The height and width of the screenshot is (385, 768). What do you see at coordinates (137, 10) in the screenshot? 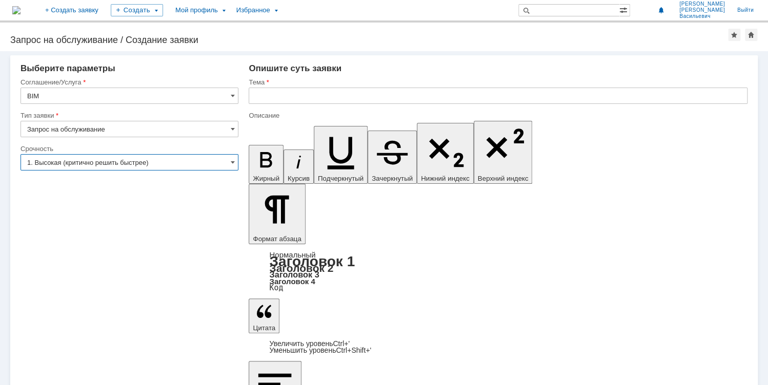
I see `div: Создать` at bounding box center [137, 10].